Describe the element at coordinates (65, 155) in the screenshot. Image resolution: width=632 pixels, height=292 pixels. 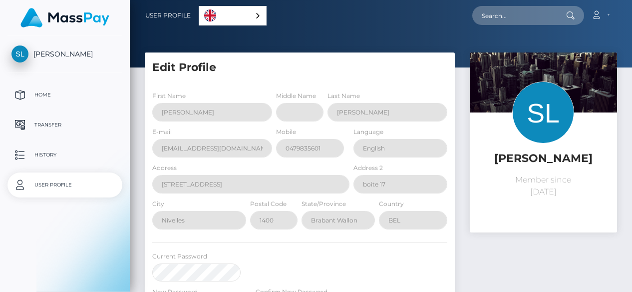
I see `p: History` at that location.